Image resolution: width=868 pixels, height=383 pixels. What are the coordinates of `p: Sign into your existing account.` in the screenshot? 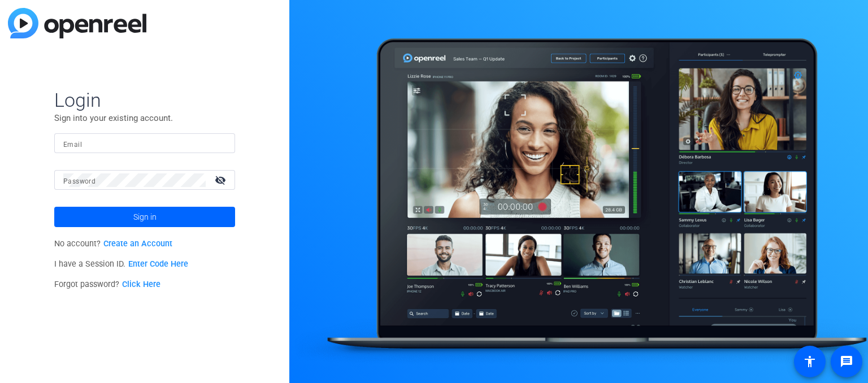 It's located at (144, 118).